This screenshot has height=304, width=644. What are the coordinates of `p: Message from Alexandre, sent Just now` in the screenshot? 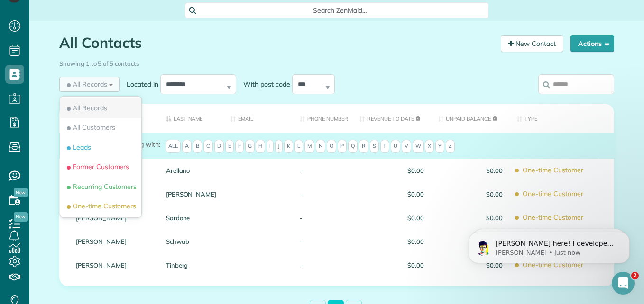 It's located at (103, 41).